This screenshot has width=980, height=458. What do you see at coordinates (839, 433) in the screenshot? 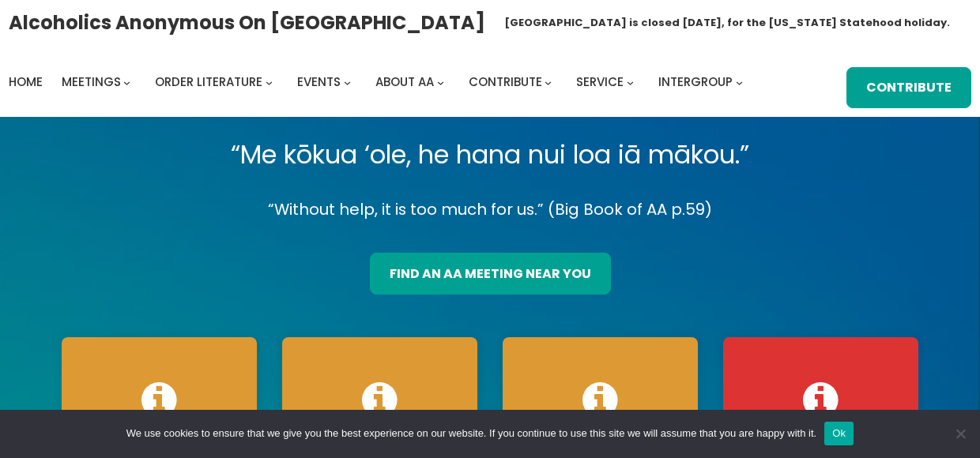
I see `button: Ok` at bounding box center [839, 433].